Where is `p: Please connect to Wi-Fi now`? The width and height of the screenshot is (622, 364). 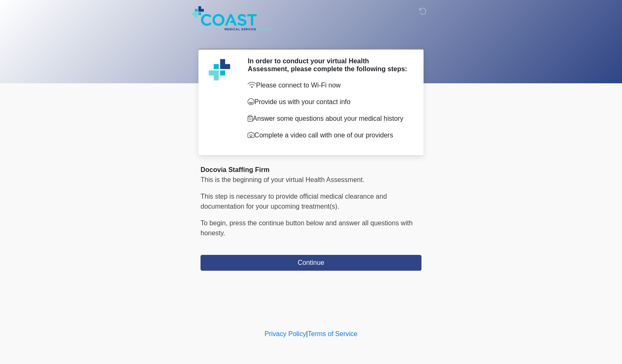
p: Please connect to Wi-Fi now is located at coordinates (328, 85).